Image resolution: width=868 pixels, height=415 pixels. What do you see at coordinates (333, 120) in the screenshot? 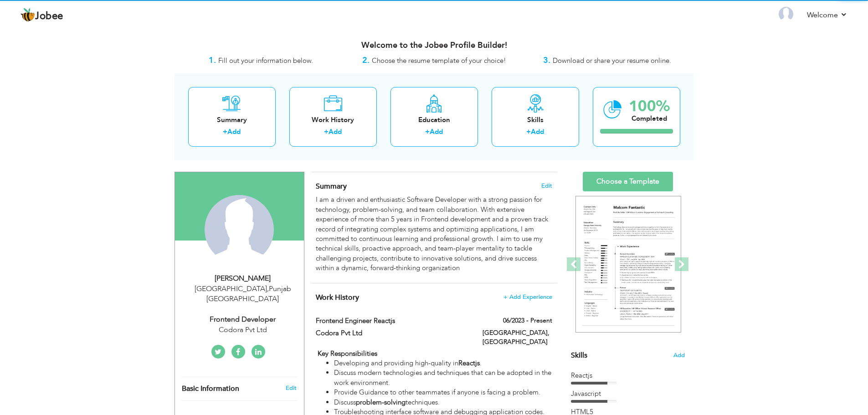
I see `div: Work History` at bounding box center [333, 120].